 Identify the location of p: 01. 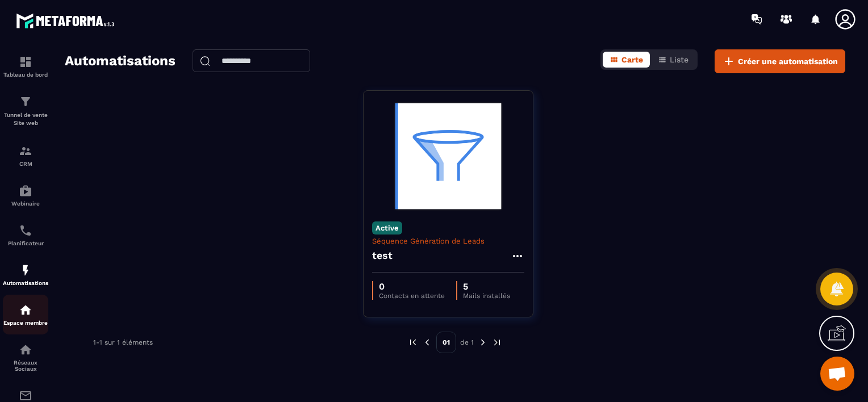
(446, 342).